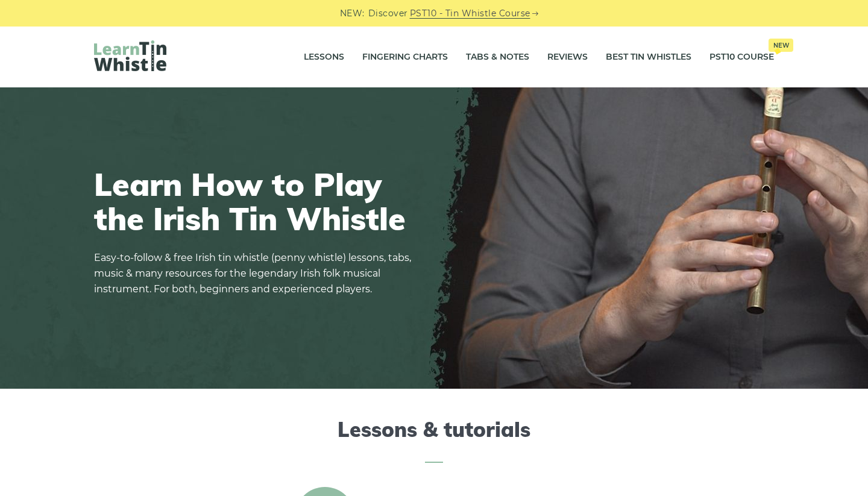  Describe the element at coordinates (257, 274) in the screenshot. I see `p: Easy-to-follow & free Irish tin whistle (penny whistle) lessons, tabs, music & many resources for...` at that location.